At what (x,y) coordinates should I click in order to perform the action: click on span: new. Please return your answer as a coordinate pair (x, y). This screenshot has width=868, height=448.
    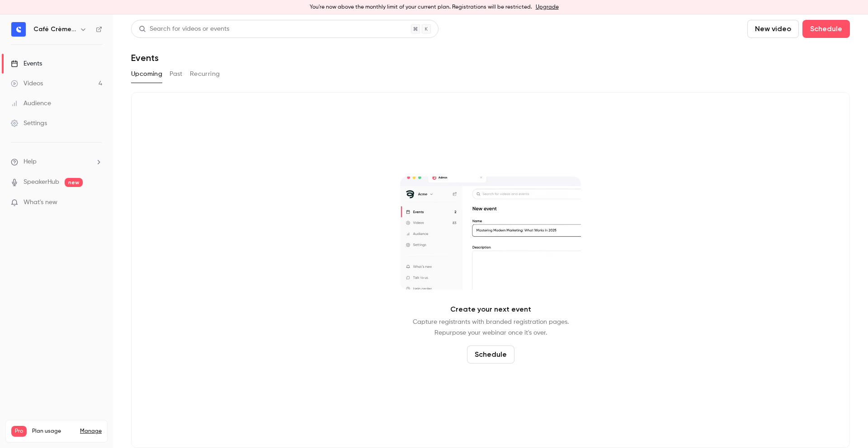
    Looking at the image, I should click on (74, 182).